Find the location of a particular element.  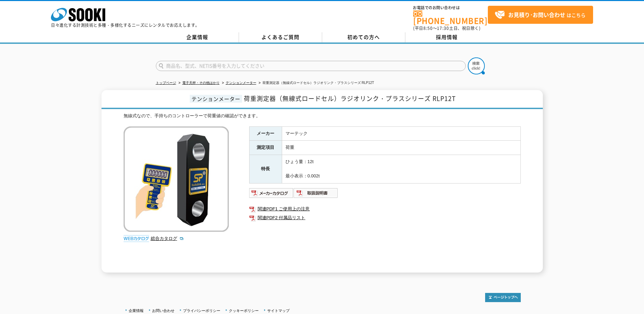

span: 17:30 is located at coordinates (443, 28).